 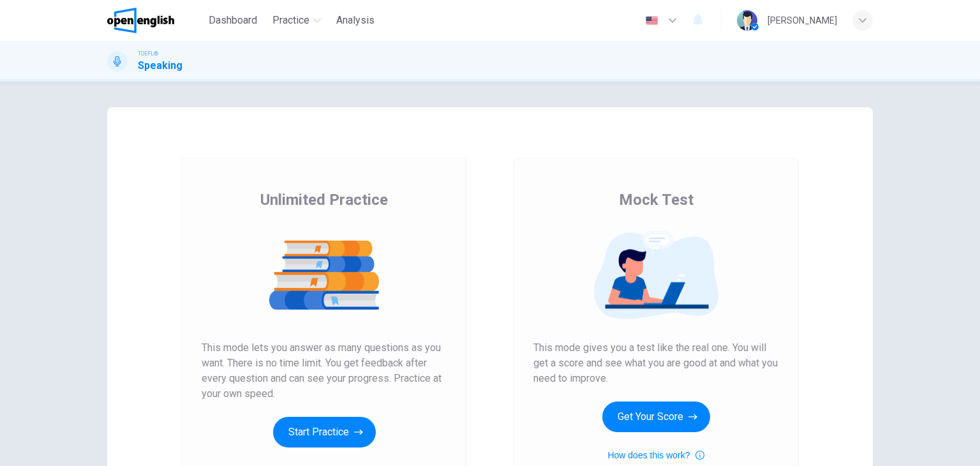 What do you see at coordinates (747, 20) in the screenshot?
I see `img: Profile picture` at bounding box center [747, 20].